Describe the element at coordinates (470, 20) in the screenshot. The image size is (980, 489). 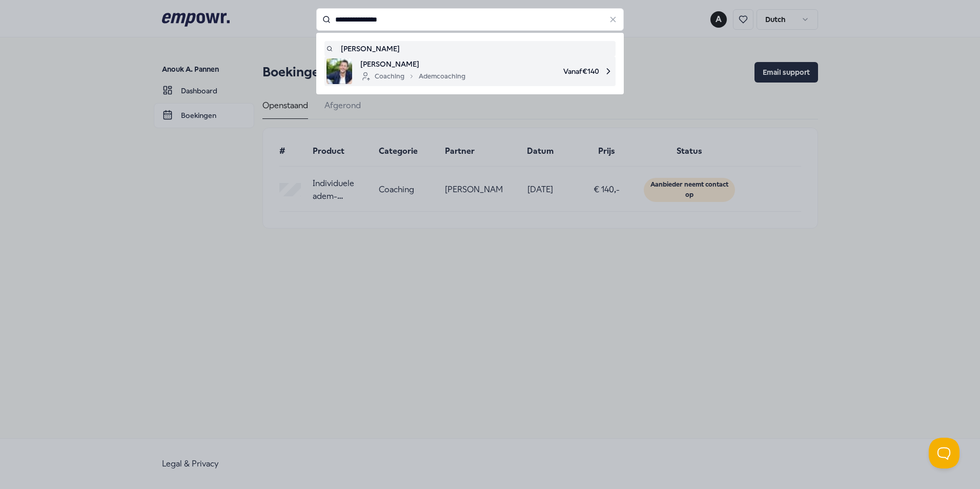
I see `input: Search for products, categories or subcategories` at that location.